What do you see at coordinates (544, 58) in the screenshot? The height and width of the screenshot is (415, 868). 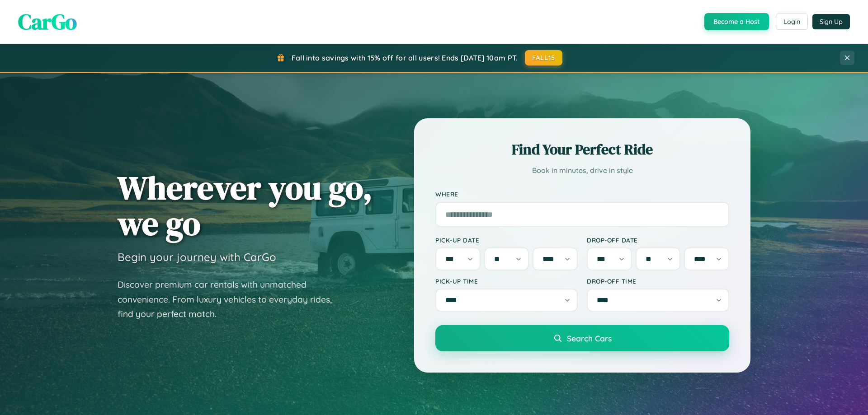 I see `button: FALL15` at bounding box center [544, 58].